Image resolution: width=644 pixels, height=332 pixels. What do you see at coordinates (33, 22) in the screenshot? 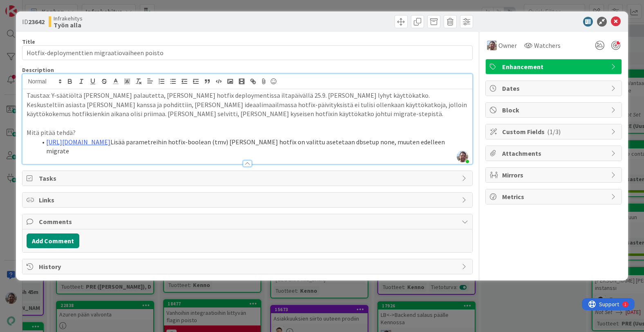
I see `span: ID` at bounding box center [33, 22].